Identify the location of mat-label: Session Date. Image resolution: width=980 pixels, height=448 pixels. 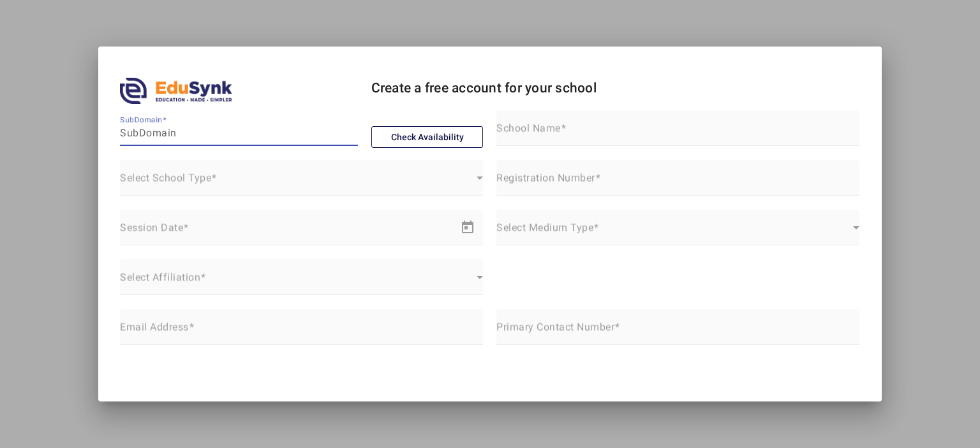
(151, 228).